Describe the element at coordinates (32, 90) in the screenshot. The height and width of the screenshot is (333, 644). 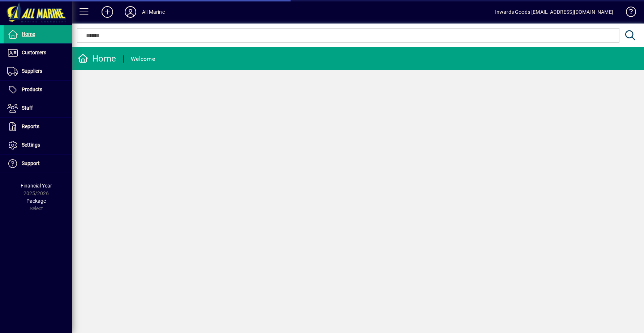
I see `span: Products` at that location.